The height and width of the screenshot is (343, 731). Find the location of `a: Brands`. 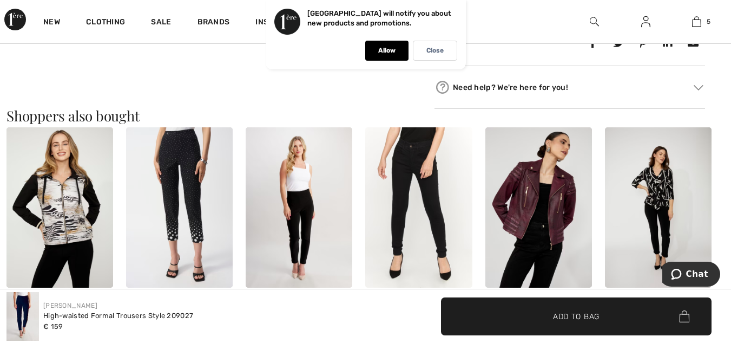

a: Brands is located at coordinates (214, 23).